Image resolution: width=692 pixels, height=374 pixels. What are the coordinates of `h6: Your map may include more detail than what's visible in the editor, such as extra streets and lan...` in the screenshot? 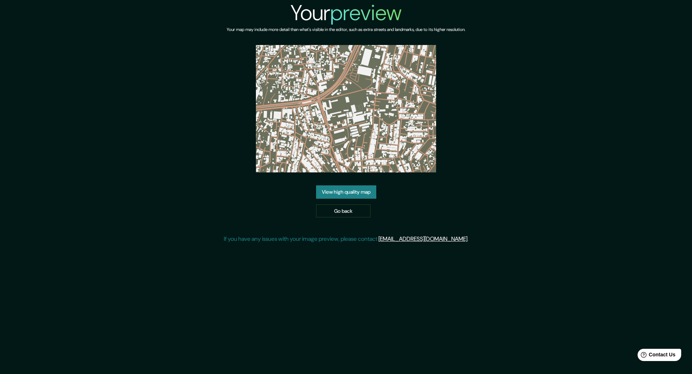 It's located at (346, 30).